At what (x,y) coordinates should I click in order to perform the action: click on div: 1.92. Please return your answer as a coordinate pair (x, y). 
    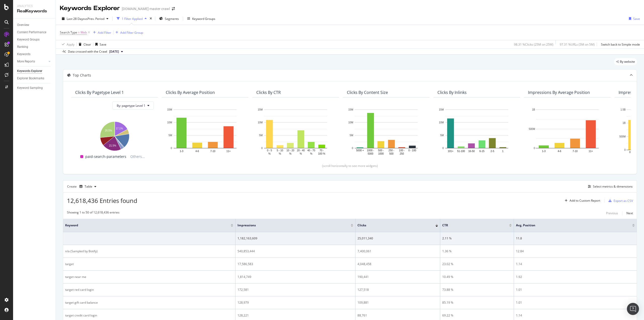
    Looking at the image, I should click on (575, 277).